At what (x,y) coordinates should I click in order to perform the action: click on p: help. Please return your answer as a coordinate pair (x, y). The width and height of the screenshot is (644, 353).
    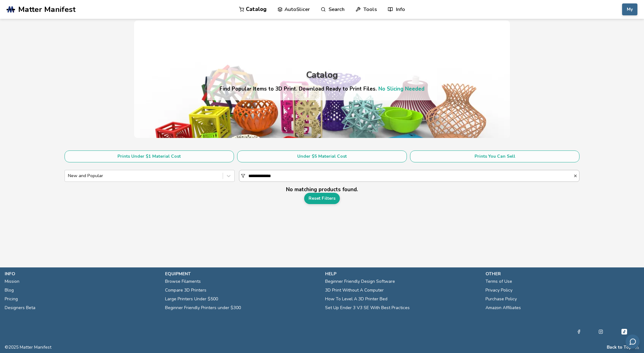
    Looking at the image, I should click on (402, 274).